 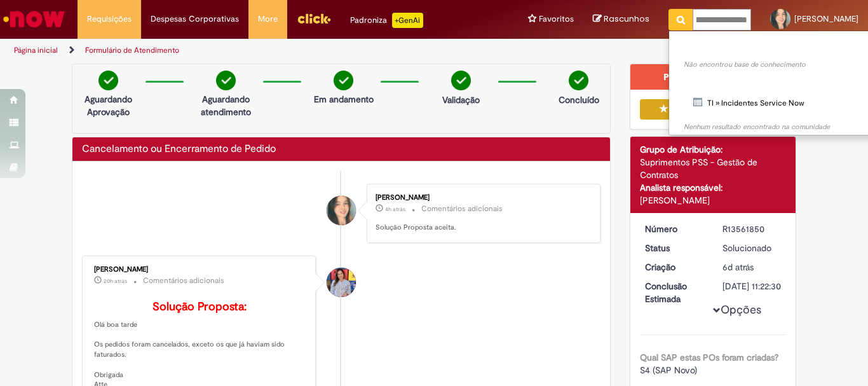 I want to click on p: Validação, so click(x=460, y=100).